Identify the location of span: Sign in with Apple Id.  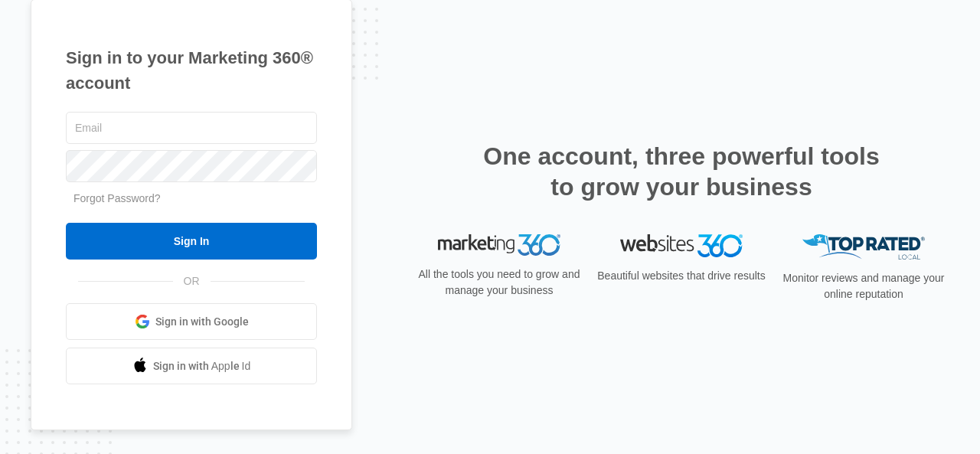
(202, 366).